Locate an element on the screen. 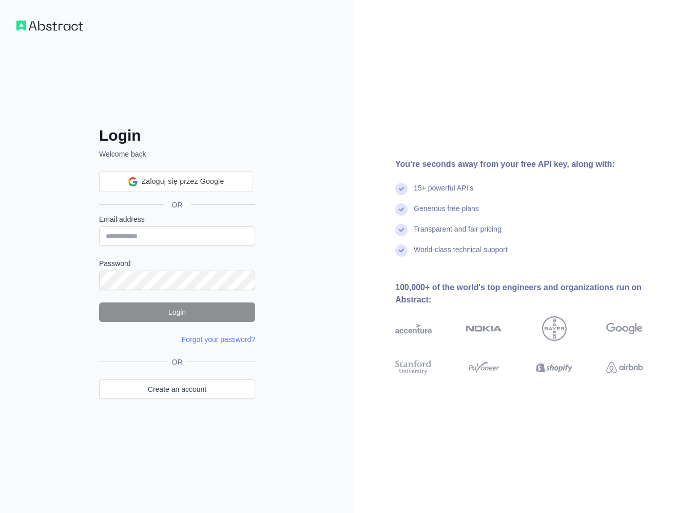  img: shopify is located at coordinates (554, 368).